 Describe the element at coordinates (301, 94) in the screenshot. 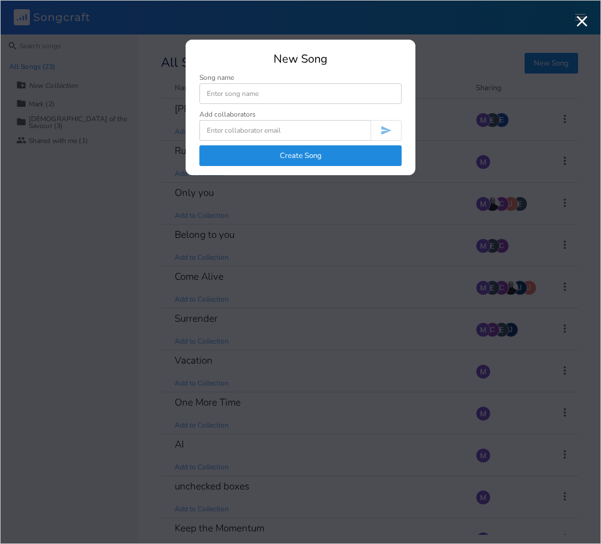

I see `input: Enter song name` at that location.